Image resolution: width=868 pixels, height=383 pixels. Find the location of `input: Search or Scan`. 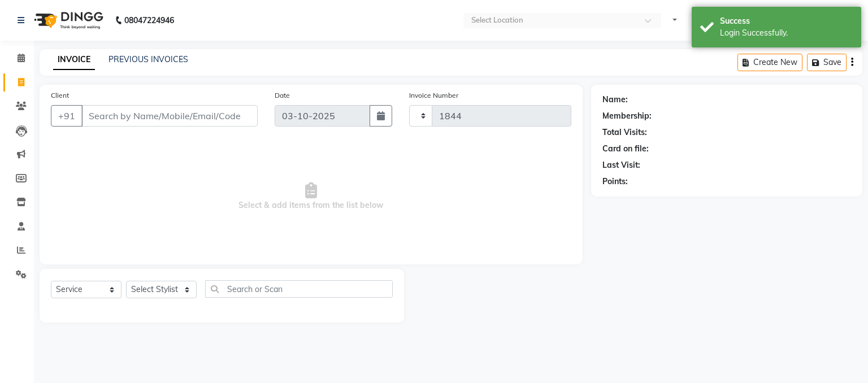

input: Search or Scan is located at coordinates (299, 289).